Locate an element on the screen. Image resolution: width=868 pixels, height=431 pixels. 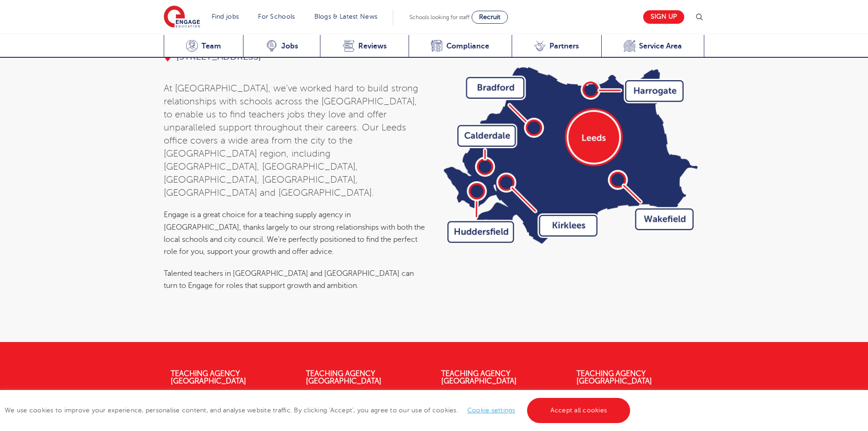
span: Partners is located at coordinates (564, 46).